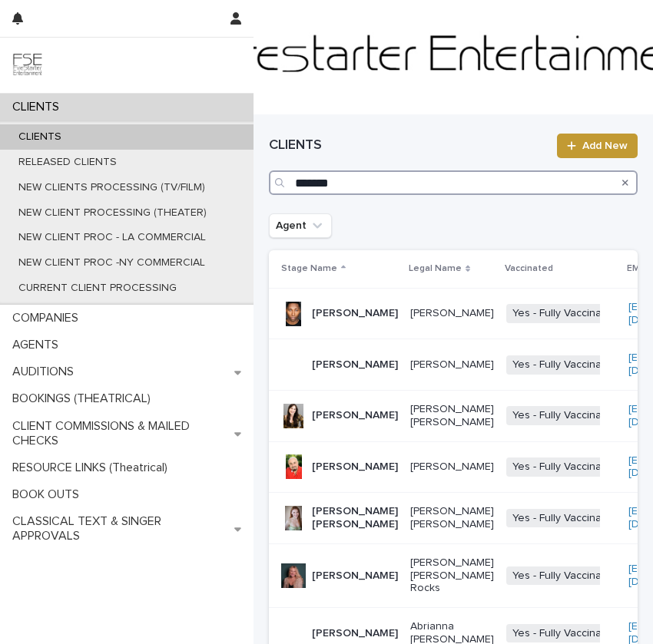 The height and width of the screenshot is (644, 653). Describe the element at coordinates (98, 287) in the screenshot. I see `p: CURRENT CLIENT PROCESSING` at that location.